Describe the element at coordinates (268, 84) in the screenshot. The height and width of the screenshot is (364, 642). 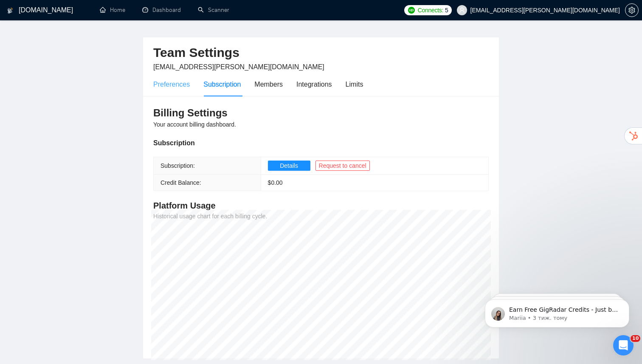
I see `div: Members` at that location.